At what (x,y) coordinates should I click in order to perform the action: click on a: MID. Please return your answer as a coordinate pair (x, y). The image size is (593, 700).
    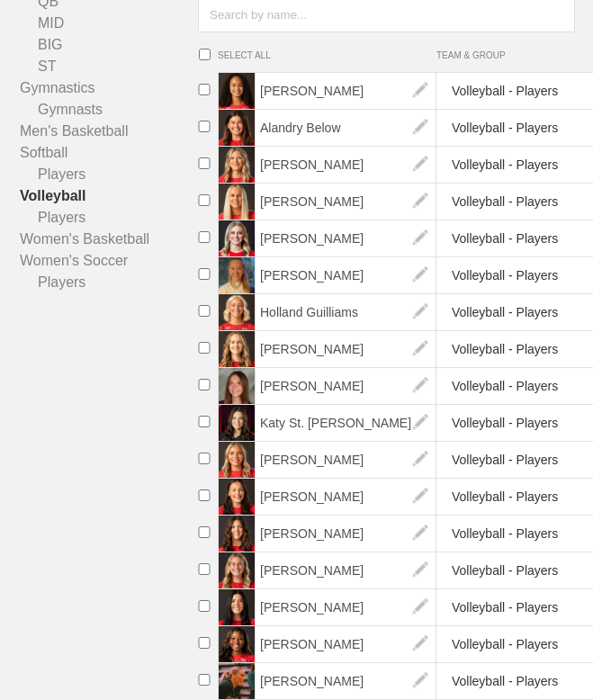
    Looking at the image, I should click on (109, 24).